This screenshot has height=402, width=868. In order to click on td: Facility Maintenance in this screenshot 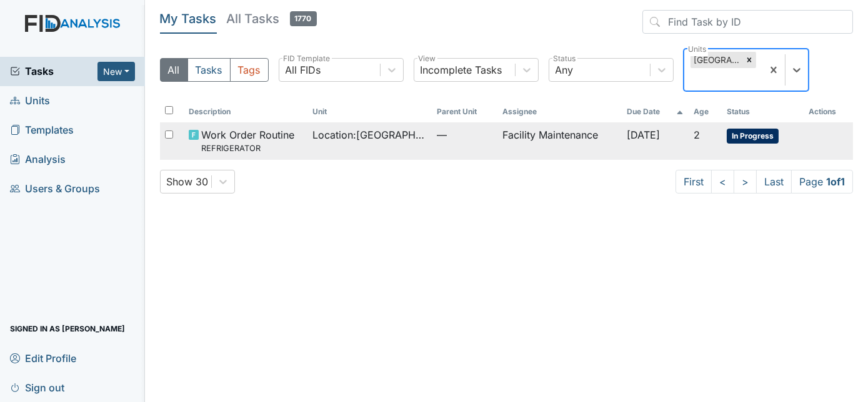, I will do `click(559, 140)`.